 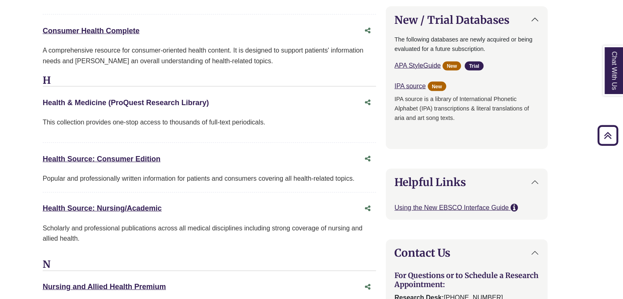 What do you see at coordinates (209, 179) in the screenshot?
I see `div: Popular and professionally written information for patients and consumers covering all health-rel...` at bounding box center [209, 179].